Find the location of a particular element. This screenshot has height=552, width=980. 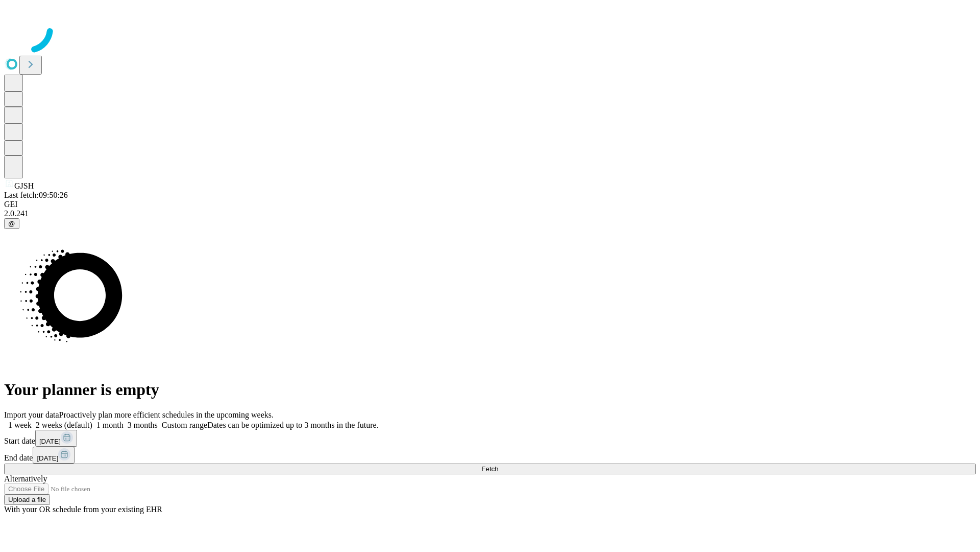

span: 3 months is located at coordinates (142, 424).